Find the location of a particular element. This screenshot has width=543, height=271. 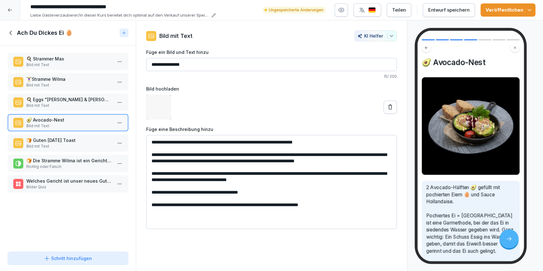

img: de.svg is located at coordinates (372, 10).